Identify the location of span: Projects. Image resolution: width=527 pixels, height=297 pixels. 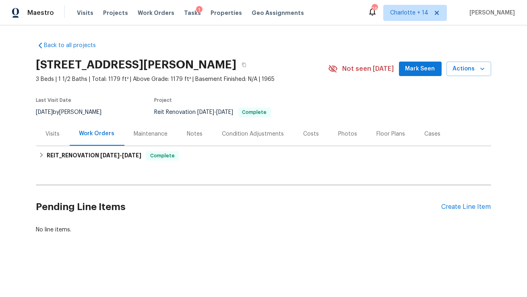
(116, 13).